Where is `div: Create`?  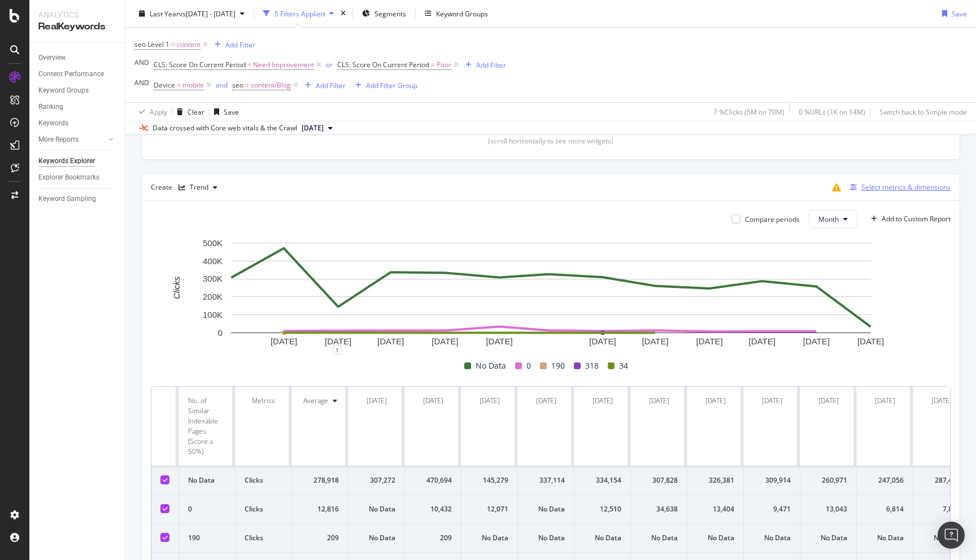 div: Create is located at coordinates (186, 187).